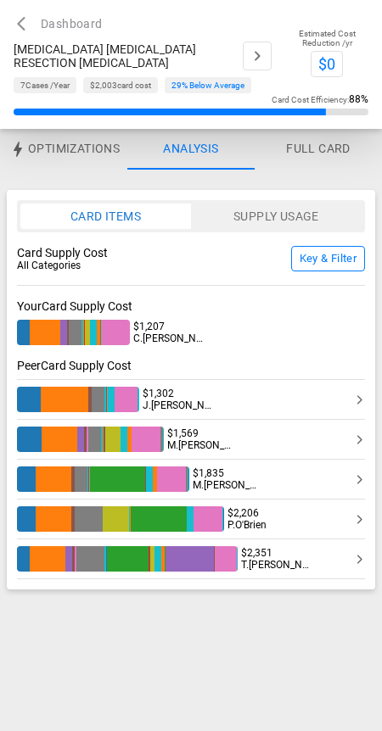 The height and width of the screenshot is (731, 382). Describe the element at coordinates (148, 326) in the screenshot. I see `span: $1,207` at that location.